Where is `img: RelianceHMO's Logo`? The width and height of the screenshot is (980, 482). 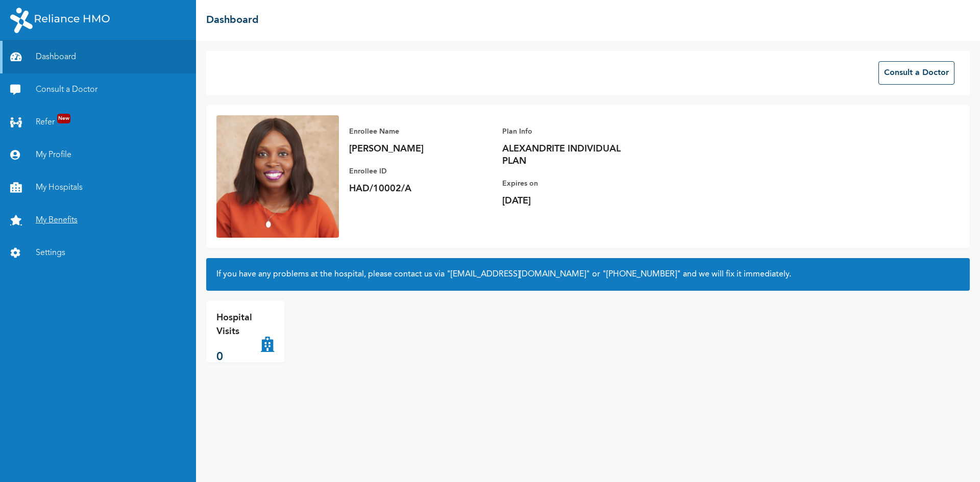 img: RelianceHMO's Logo is located at coordinates (60, 21).